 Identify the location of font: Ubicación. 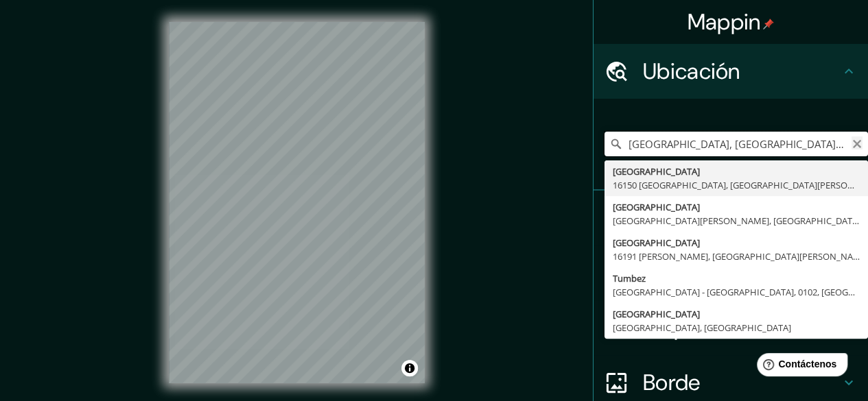
(692, 71).